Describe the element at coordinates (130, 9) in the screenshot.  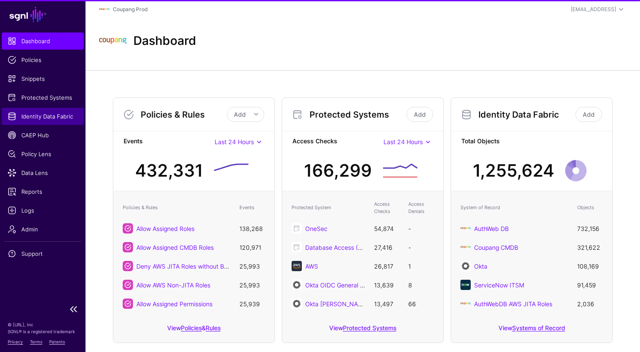
I see `a: Coupang Prod` at that location.